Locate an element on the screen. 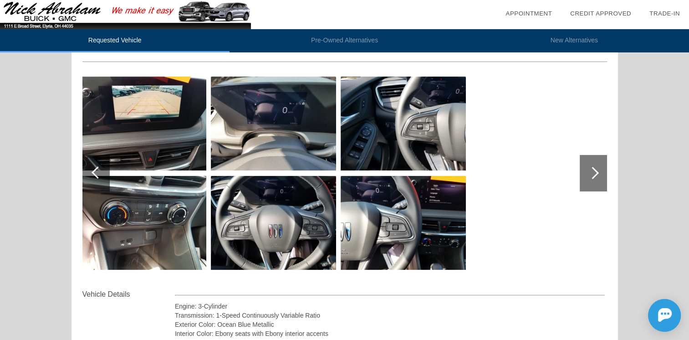 This screenshot has width=689, height=340. div: Vehicle Details is located at coordinates (128, 294).